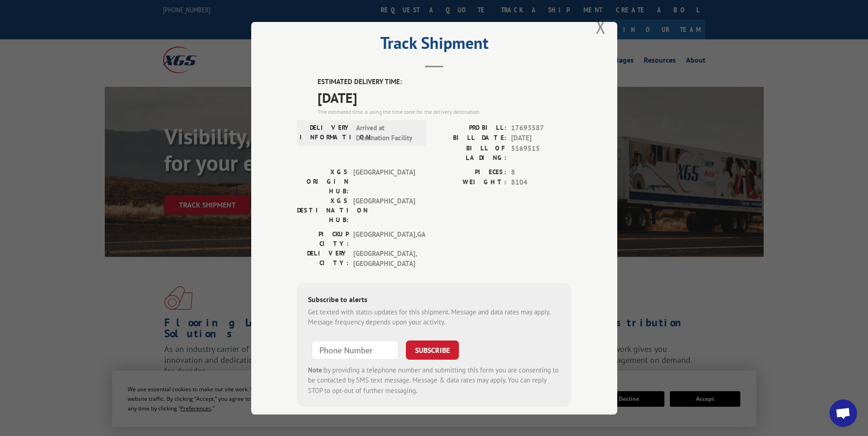  I want to click on div: Open chat, so click(844, 413).